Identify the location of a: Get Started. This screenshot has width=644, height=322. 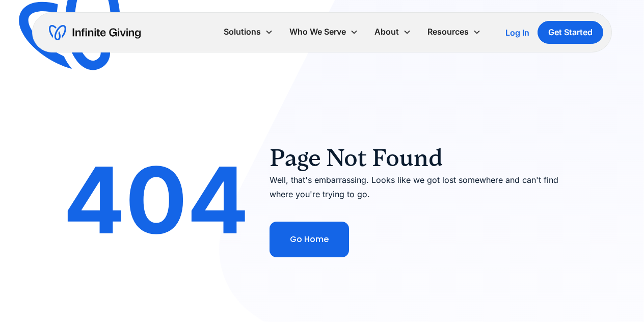
(570, 32).